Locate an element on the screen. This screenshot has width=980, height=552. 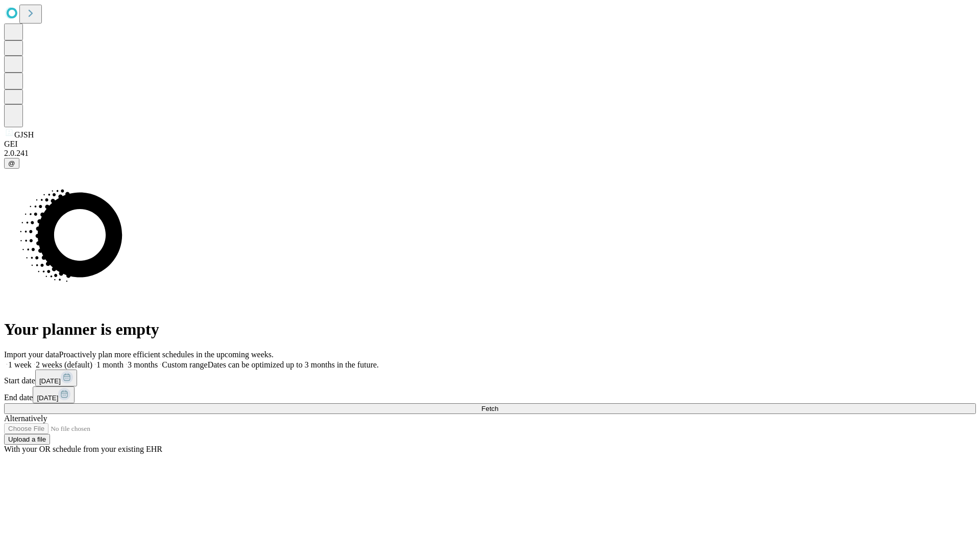
span: Dates can be optimized up to 3 months in the future. is located at coordinates (293, 364).